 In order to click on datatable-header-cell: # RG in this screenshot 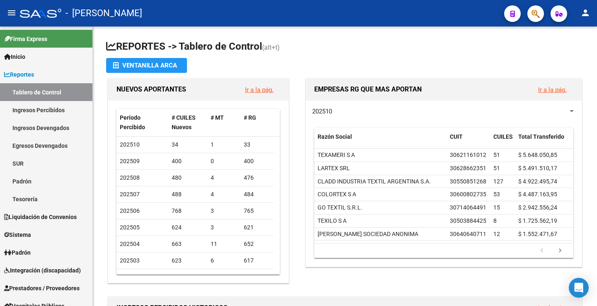, I will do `click(257, 123)`.